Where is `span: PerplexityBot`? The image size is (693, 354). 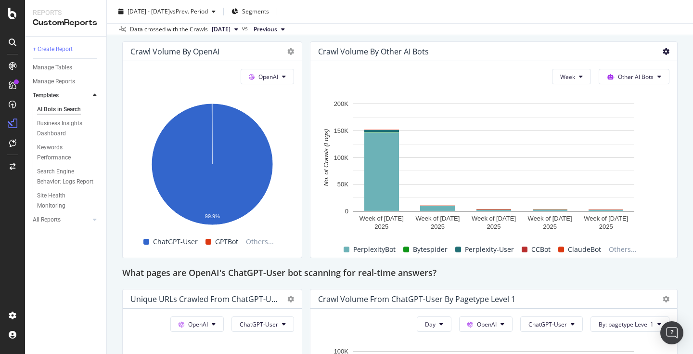
span: PerplexityBot is located at coordinates (374, 249).